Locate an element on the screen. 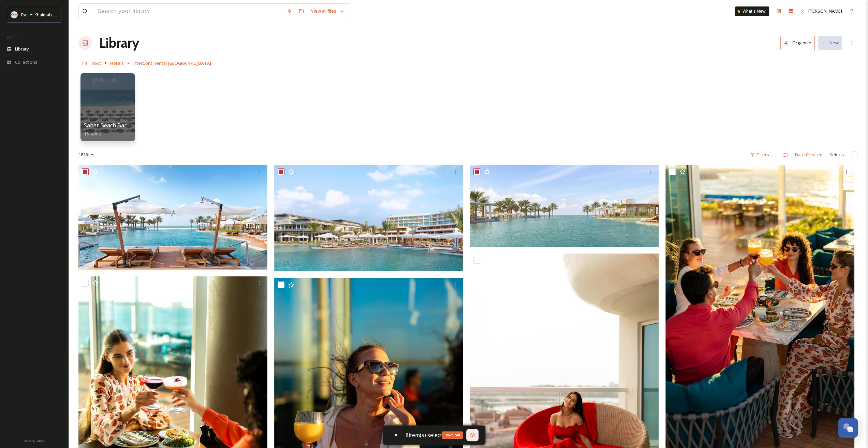  div: Date Created is located at coordinates (808, 154).